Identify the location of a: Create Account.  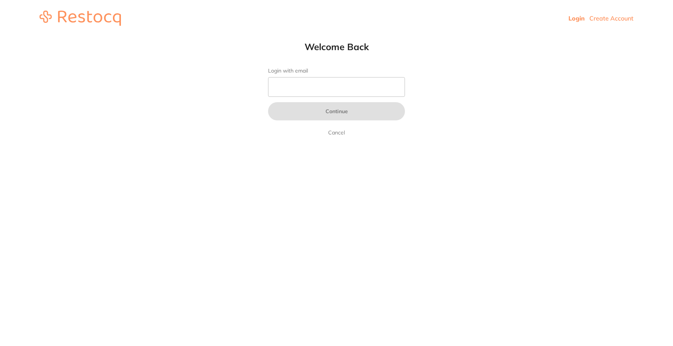
(611, 18).